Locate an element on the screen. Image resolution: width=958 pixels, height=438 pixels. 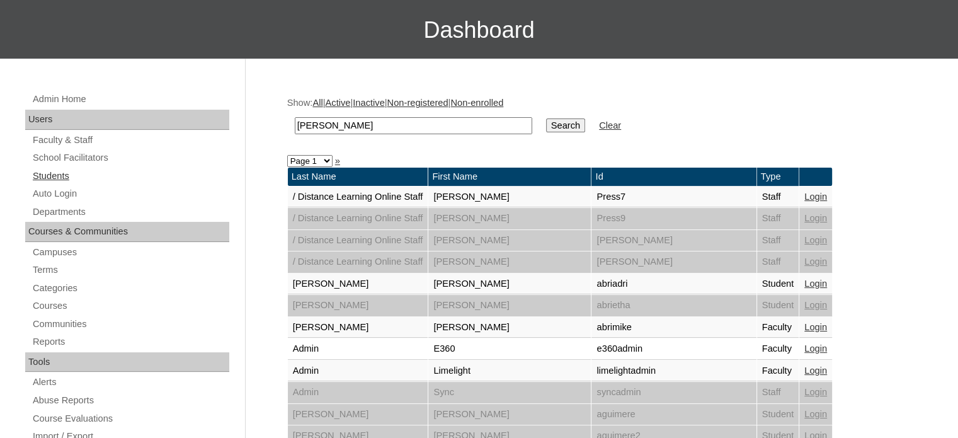
td: Last Name is located at coordinates (358, 176).